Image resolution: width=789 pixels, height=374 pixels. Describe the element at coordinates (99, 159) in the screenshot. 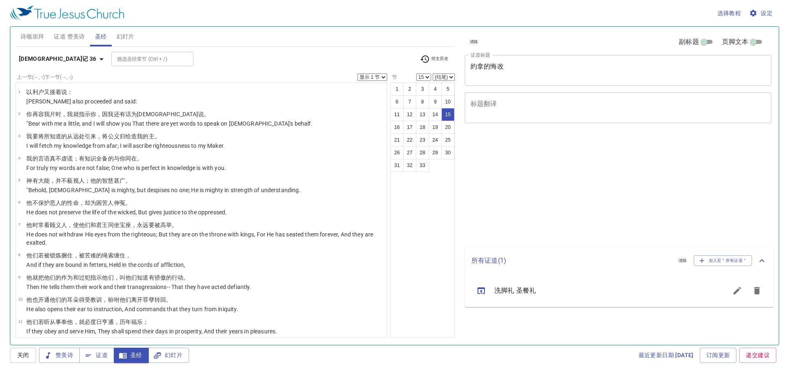

I see `wh551: 不虚谎` at that location.